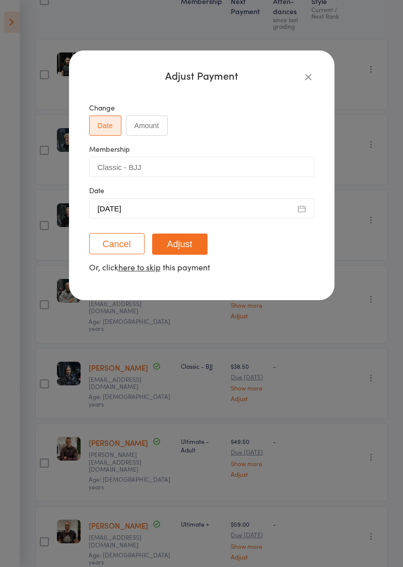 This screenshot has height=567, width=403. What do you see at coordinates (202, 149) in the screenshot?
I see `label: Membership` at bounding box center [202, 149].